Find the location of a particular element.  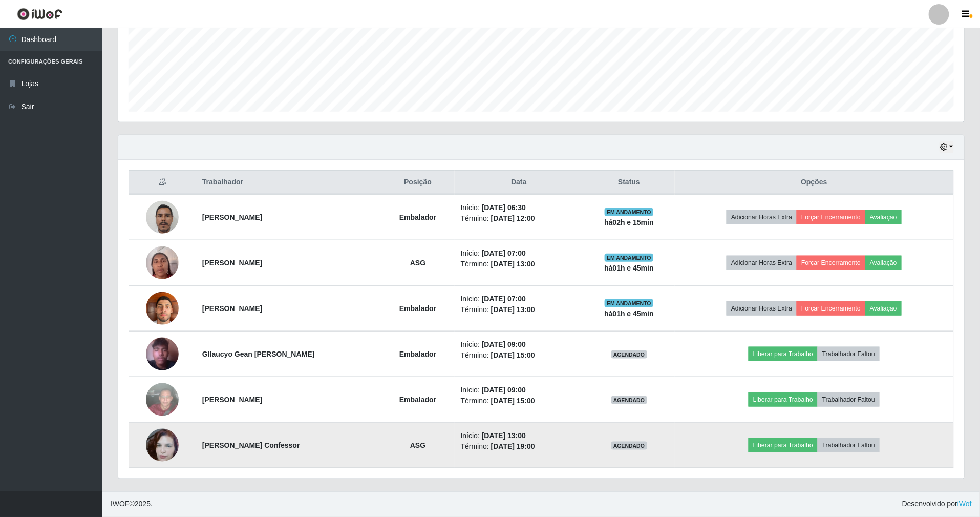

img: 1750804753278.jpeg is located at coordinates (163, 354).